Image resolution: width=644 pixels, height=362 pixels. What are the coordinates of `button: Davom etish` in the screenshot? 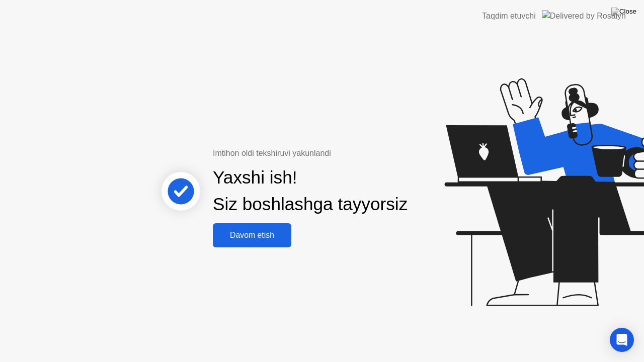 It's located at (252, 235).